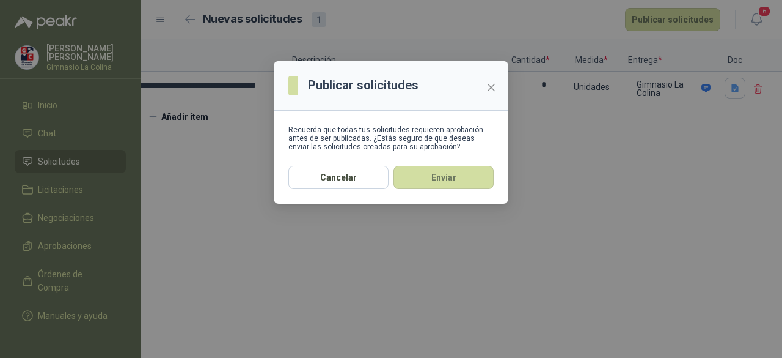 This screenshot has width=782, height=358. Describe the element at coordinates (444, 177) in the screenshot. I see `button: Enviar` at that location.